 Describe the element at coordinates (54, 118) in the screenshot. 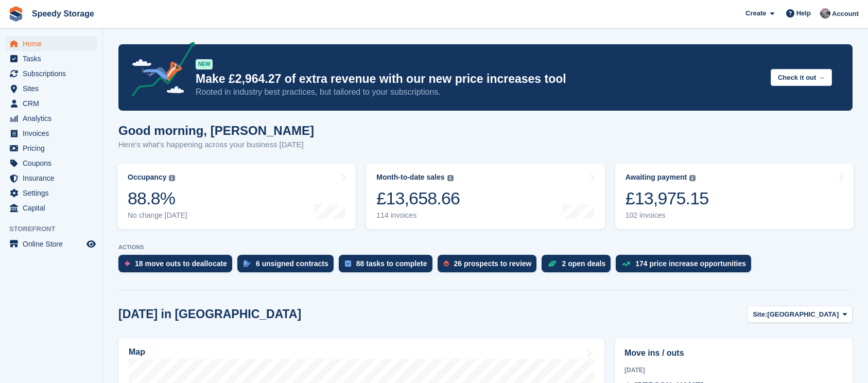

I see `span: Analytics` at that location.